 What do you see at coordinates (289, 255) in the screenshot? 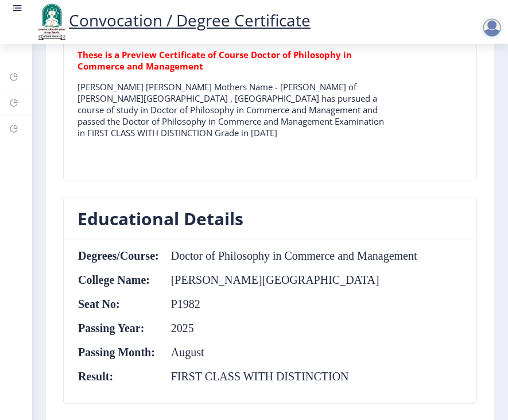
I see `td: Doctor of Philosophy in Commerce and Management` at bounding box center [289, 255].